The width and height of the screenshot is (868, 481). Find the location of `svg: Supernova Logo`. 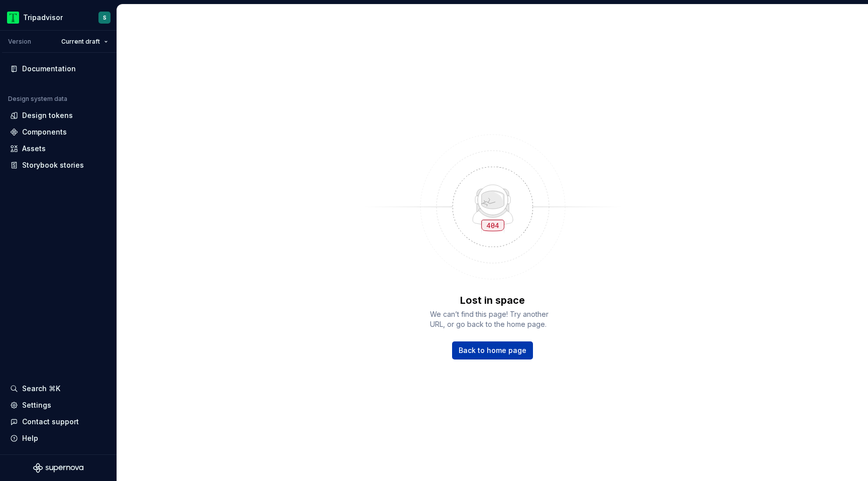

svg: Supernova Logo is located at coordinates (58, 468).